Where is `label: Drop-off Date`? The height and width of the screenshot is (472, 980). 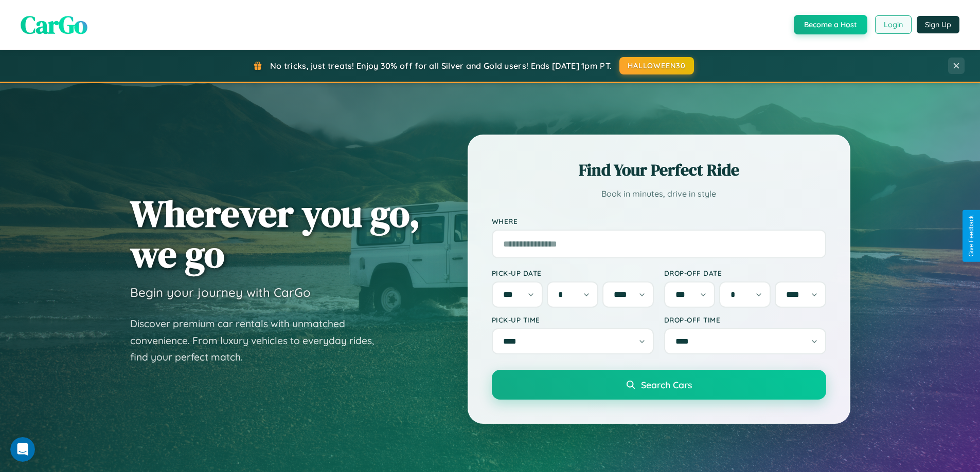
label: Drop-off Date is located at coordinates (745, 273).